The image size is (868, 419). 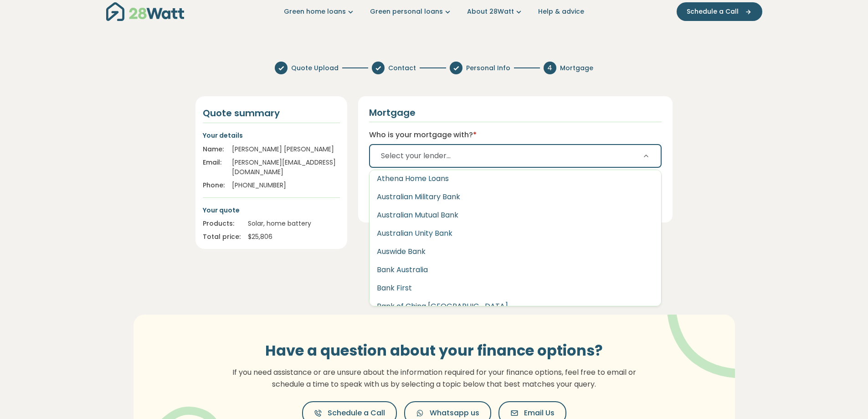 I want to click on img: vector, so click(x=703, y=334).